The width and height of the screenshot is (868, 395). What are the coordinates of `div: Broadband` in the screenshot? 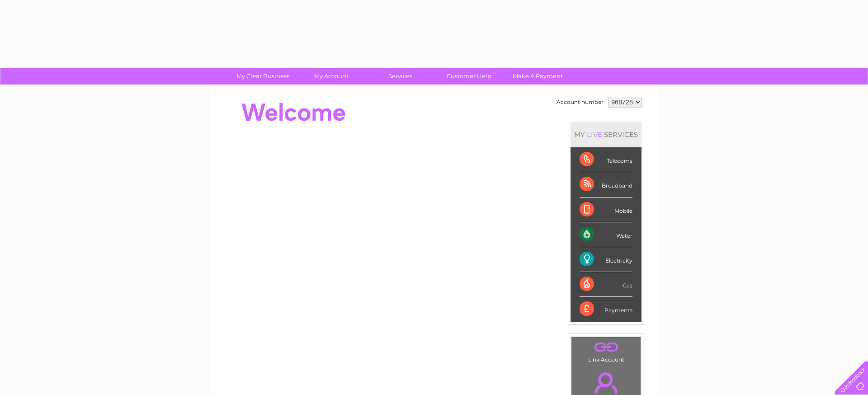 It's located at (606, 184).